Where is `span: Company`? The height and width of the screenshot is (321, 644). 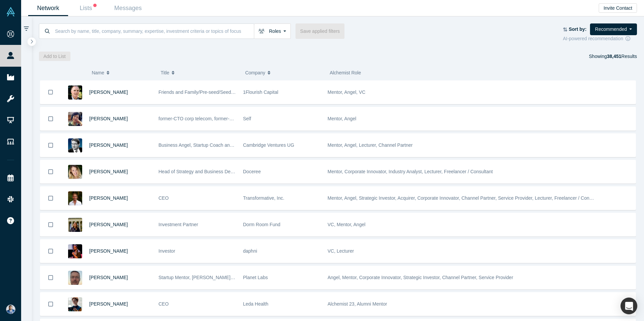 span: Company is located at coordinates (255, 73).